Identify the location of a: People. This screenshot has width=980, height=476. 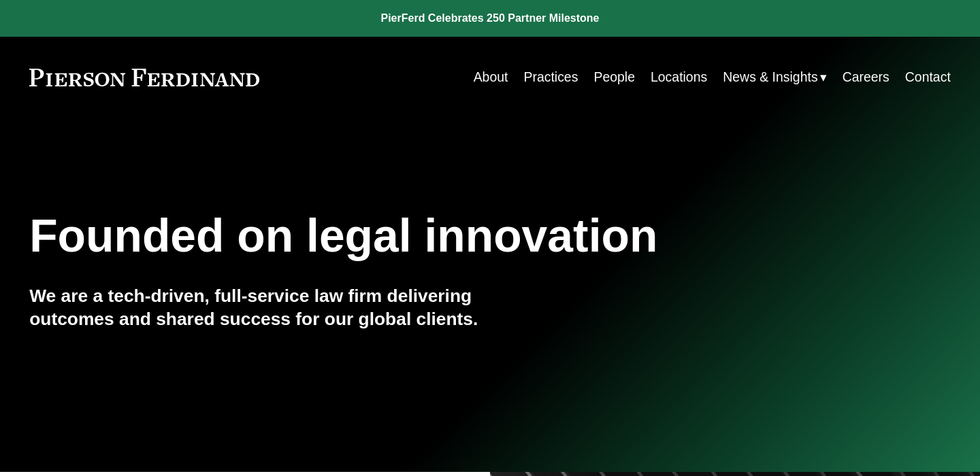
(613, 77).